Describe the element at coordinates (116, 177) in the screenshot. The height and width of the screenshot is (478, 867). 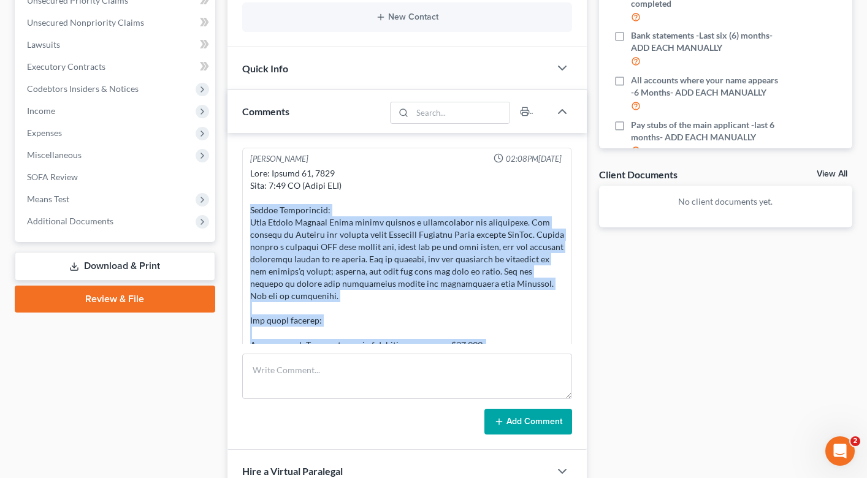
I see `a: SOFA Review` at that location.